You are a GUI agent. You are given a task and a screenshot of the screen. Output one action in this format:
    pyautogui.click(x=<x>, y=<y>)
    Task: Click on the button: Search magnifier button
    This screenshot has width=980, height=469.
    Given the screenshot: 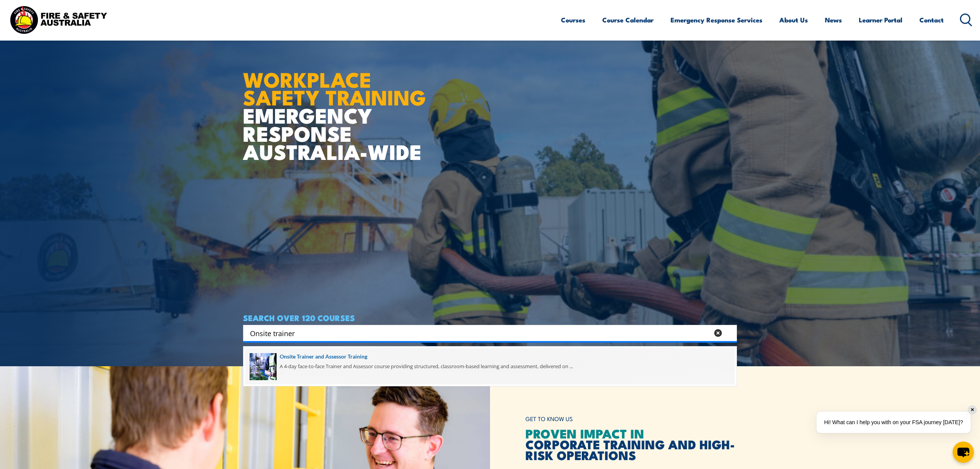 What is the action you would take?
    pyautogui.click(x=729, y=333)
    